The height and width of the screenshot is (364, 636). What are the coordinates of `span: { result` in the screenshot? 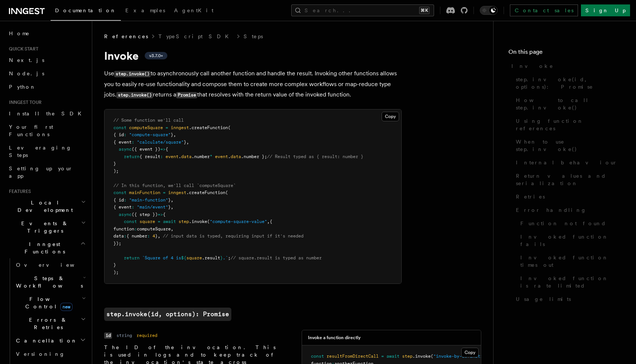 It's located at (150, 157).